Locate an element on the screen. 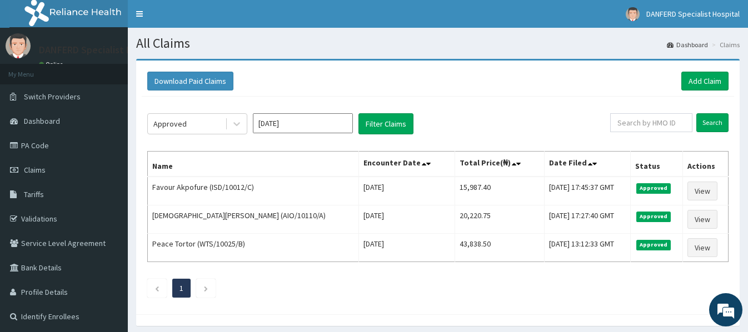 The height and width of the screenshot is (332, 748). textarea: Type your message and hit 'Enter' is located at coordinates (108, 237).